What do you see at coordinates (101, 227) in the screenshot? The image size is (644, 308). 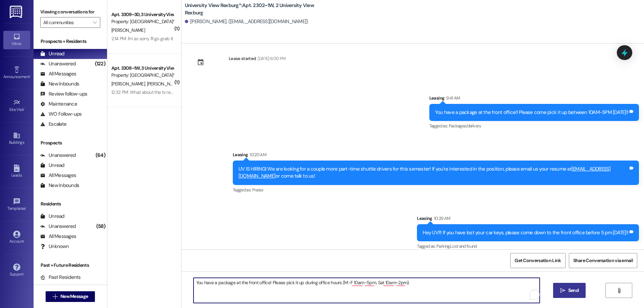 I see `div: (58)` at bounding box center [101, 227].